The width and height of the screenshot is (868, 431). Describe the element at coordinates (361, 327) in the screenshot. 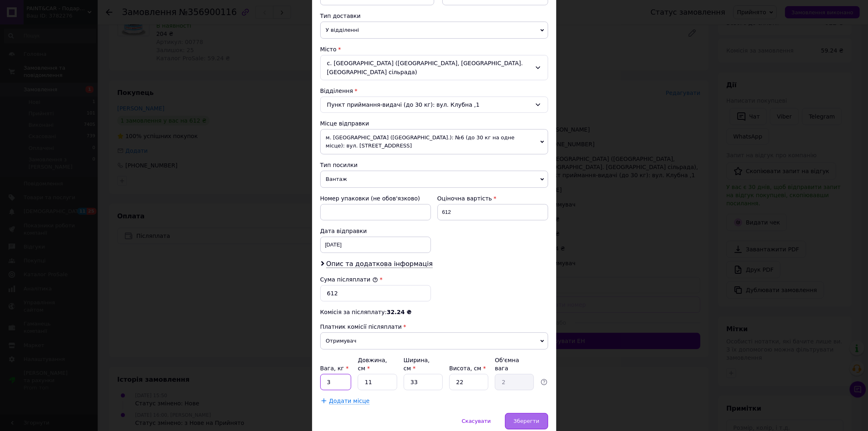

I see `span: Платник комісії післяплати` at that location.